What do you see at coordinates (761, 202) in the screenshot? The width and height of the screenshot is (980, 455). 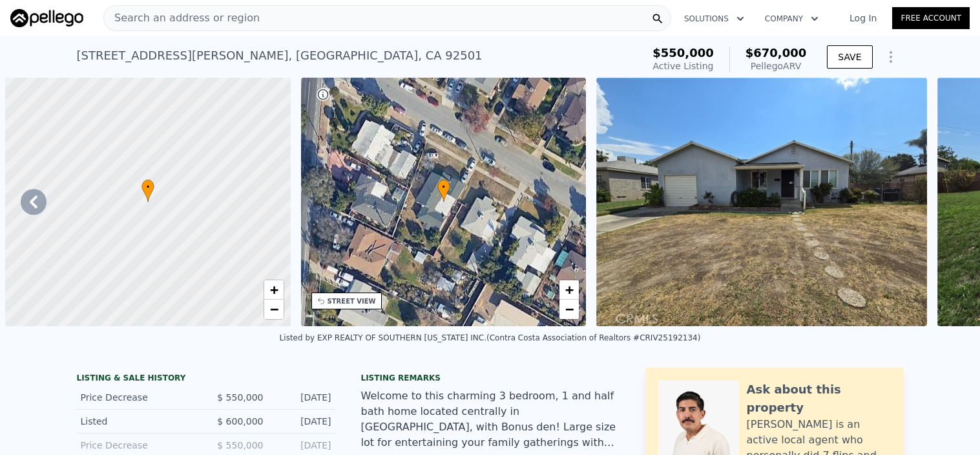 I see `img: Sale: 167578168 Parcel: 27232933` at bounding box center [761, 202].